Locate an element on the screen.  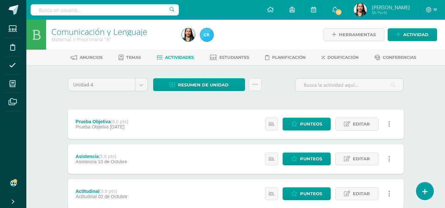
span: Planificación is located at coordinates (289, 57).